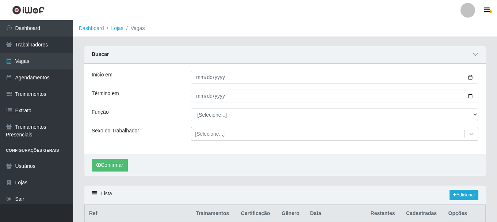  What do you see at coordinates (105, 93) in the screenshot?
I see `label: Término em` at bounding box center [105, 93].